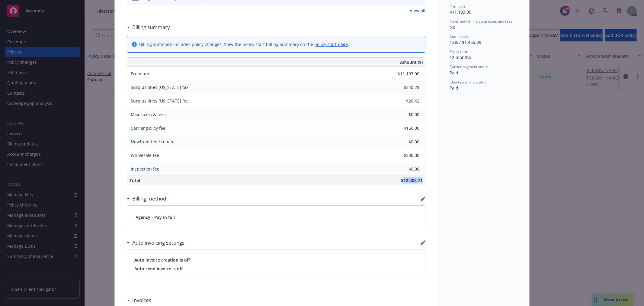  Describe the element at coordinates (331, 44) in the screenshot. I see `a: policy start page` at that location.